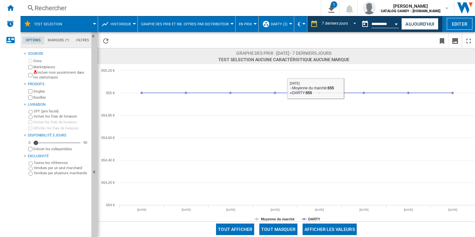  I want to click on div: Ce rapport est basé sur une date antérieure à celle d'aujourd'hui., so click(379, 24).